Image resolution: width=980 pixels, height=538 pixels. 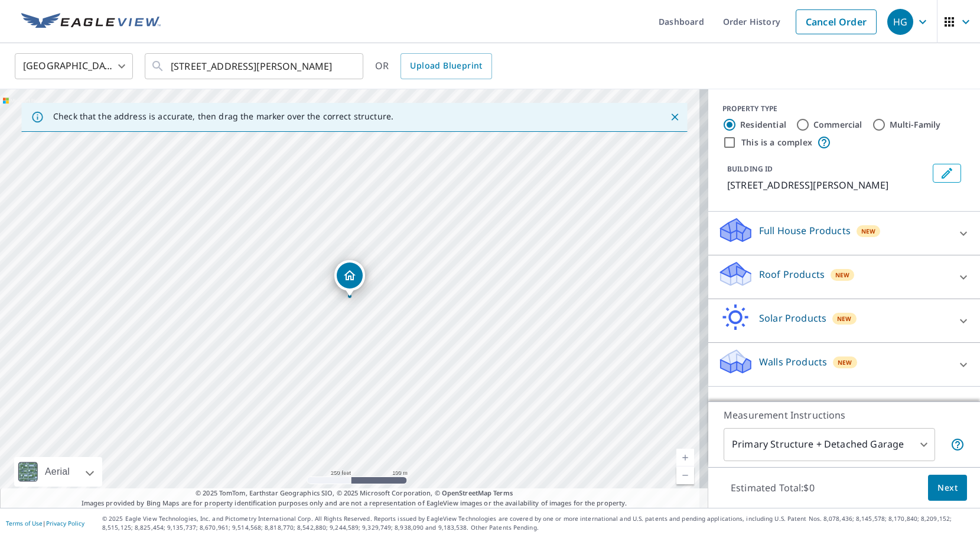 I want to click on span: © 2025 TomTom, Earthstar Geographics SIO, © 2025 Microsoft Corporation, ©, so click(x=354, y=493).